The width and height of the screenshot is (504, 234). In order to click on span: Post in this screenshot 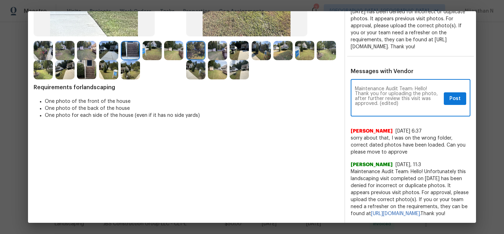, I will do `click(455, 99)`.